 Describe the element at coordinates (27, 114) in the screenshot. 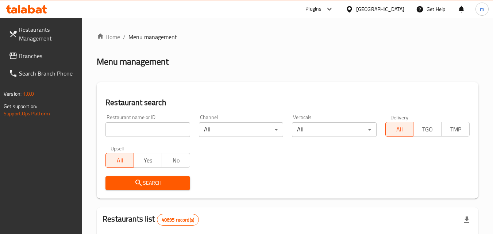

I see `a: Support.OpsPlatform` at that location.